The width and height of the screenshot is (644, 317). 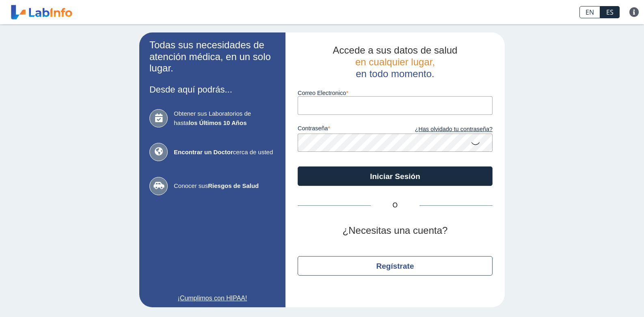 I want to click on a: ¿Has olvidado tu contraseña?, so click(x=444, y=129).